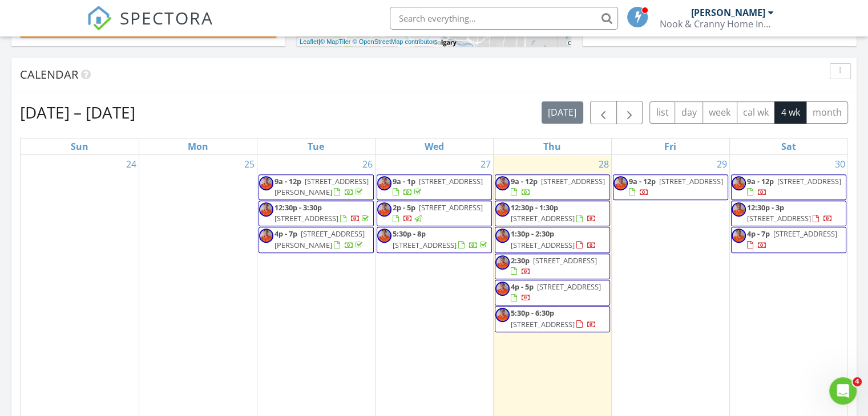  Describe the element at coordinates (630, 112) in the screenshot. I see `button: Next` at that location.